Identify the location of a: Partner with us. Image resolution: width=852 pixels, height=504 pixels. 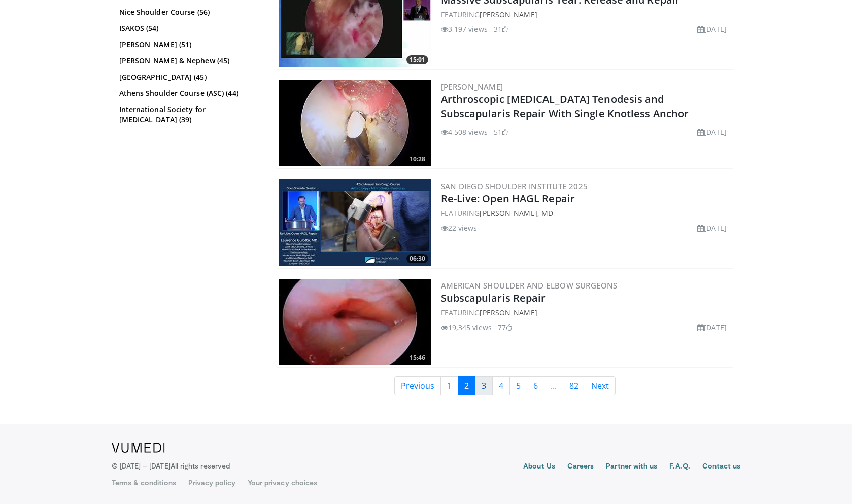
(632, 467).